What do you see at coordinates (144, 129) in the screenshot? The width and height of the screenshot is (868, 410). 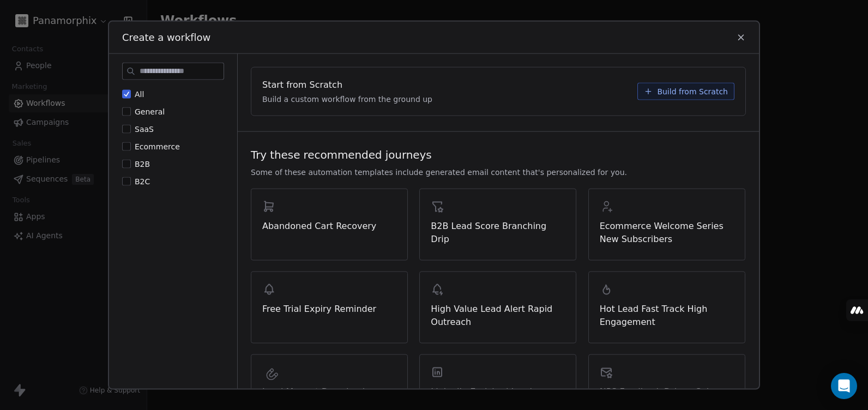 I see `span: SaaS` at bounding box center [144, 129].